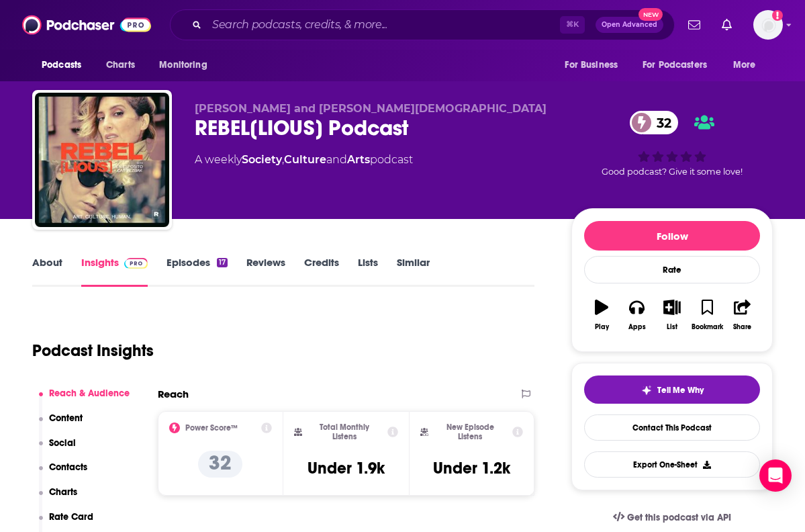  I want to click on img: tell me why sparkle, so click(647, 390).